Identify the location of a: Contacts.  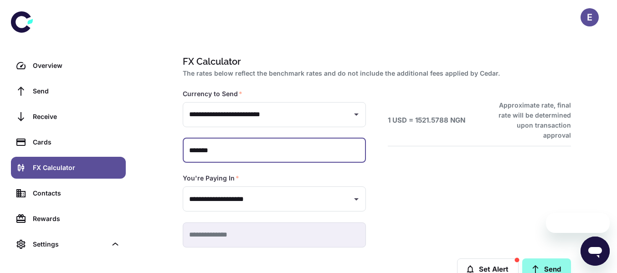
(68, 193).